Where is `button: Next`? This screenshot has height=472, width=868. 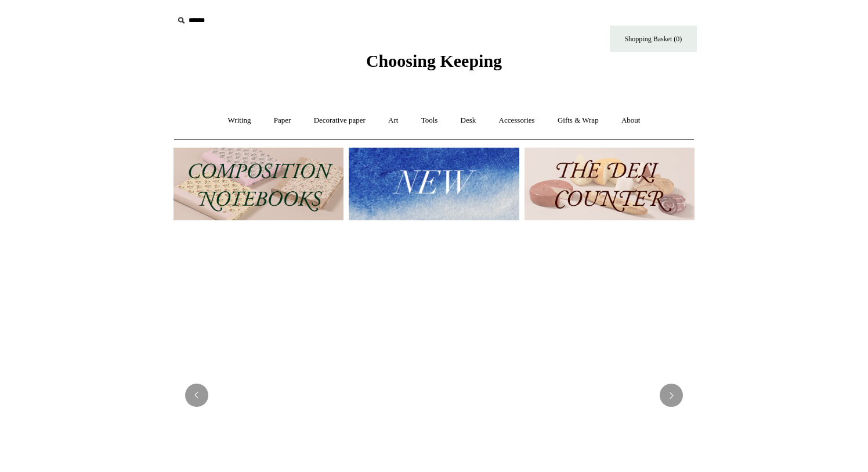
button: Next is located at coordinates (672, 395).